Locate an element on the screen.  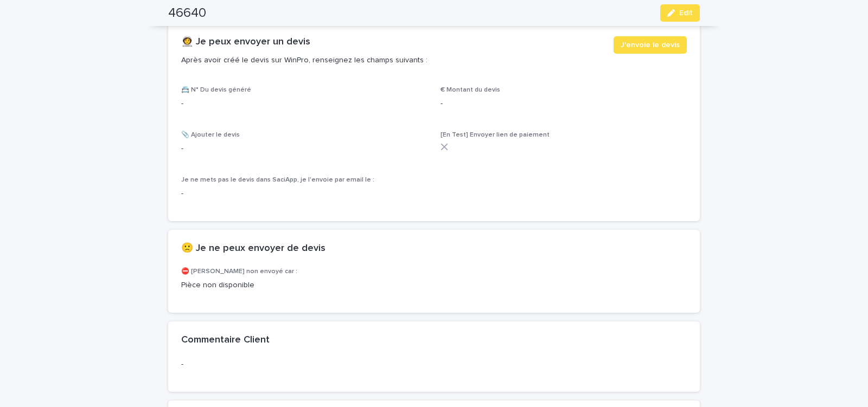
h2: Commentaire Client is located at coordinates (225, 340).